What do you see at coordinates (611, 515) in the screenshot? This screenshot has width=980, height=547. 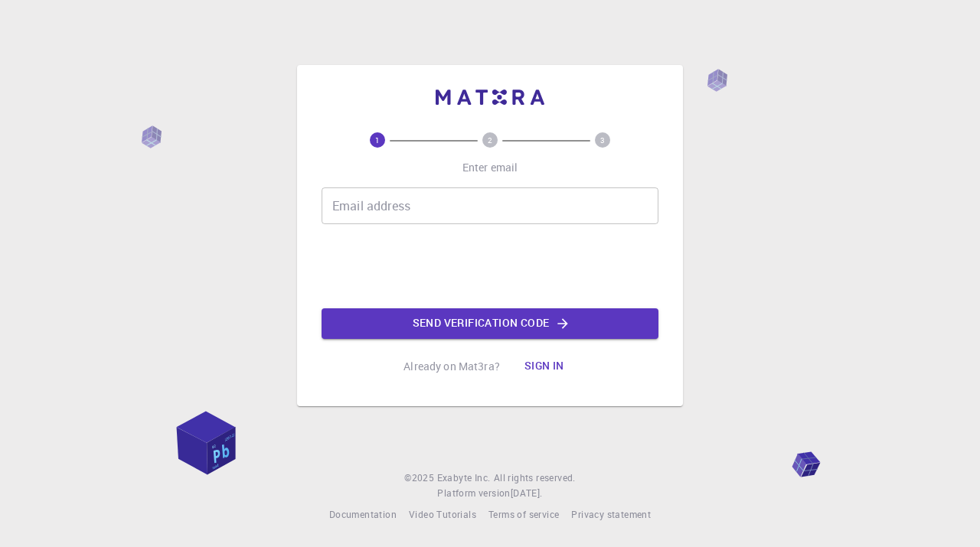 I see `span: Privacy statement` at bounding box center [611, 515].